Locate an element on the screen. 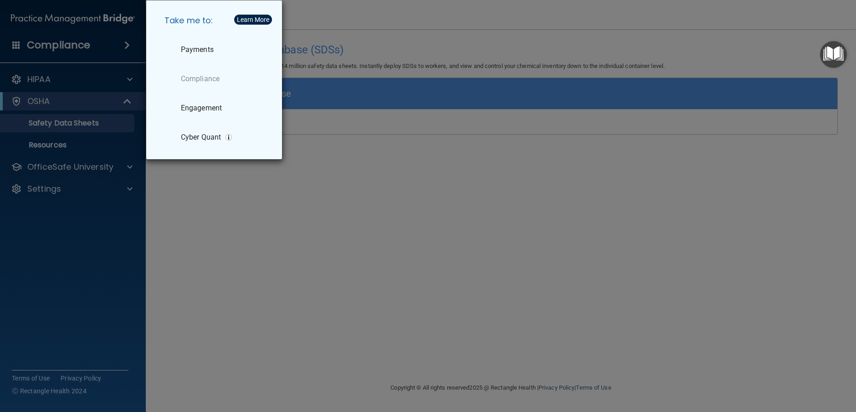 This screenshot has height=412, width=856. a: Engagement is located at coordinates (216, 108).